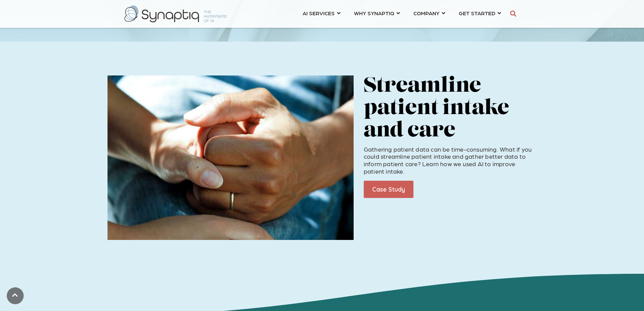 The width and height of the screenshot is (644, 311). I want to click on a: Case Study, so click(388, 189).